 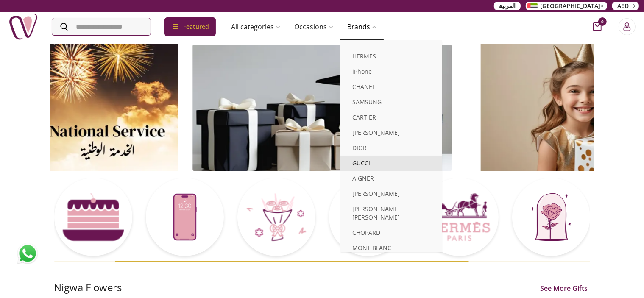 What do you see at coordinates (256, 27) in the screenshot?
I see `a: All categories` at bounding box center [256, 27].